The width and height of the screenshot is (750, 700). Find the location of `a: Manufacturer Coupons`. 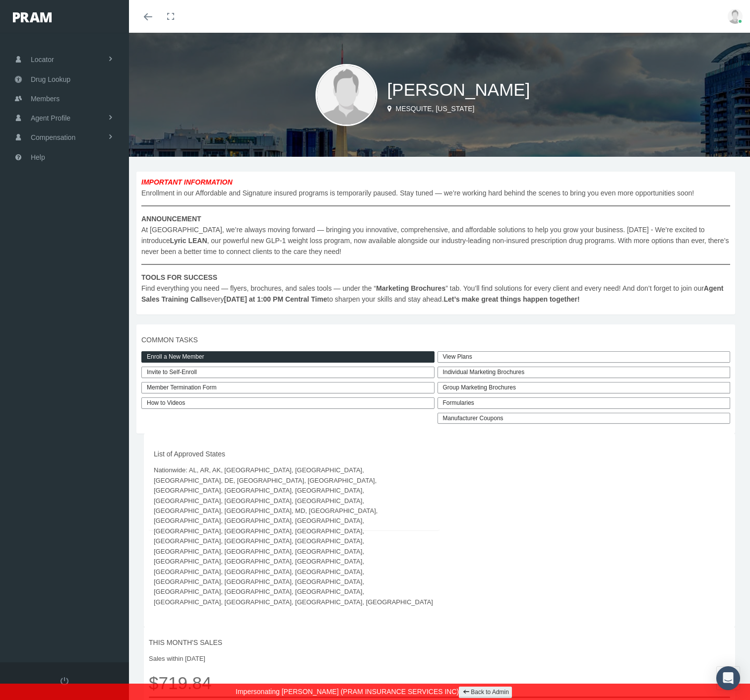

a: Manufacturer Coupons is located at coordinates (584, 418).